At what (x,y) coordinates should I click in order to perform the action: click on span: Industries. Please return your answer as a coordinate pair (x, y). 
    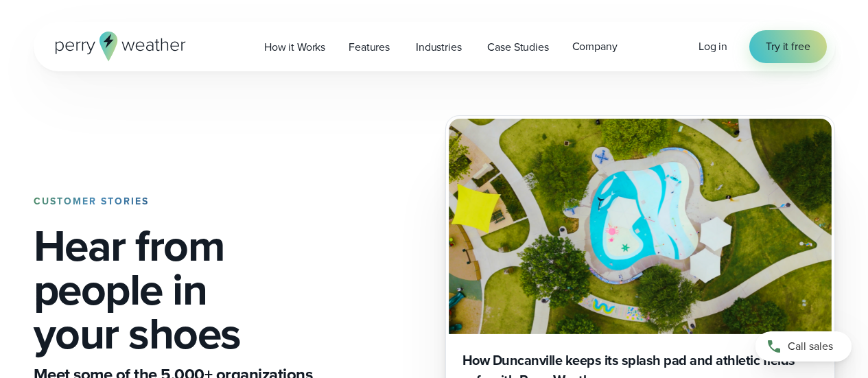
    Looking at the image, I should click on (439, 47).